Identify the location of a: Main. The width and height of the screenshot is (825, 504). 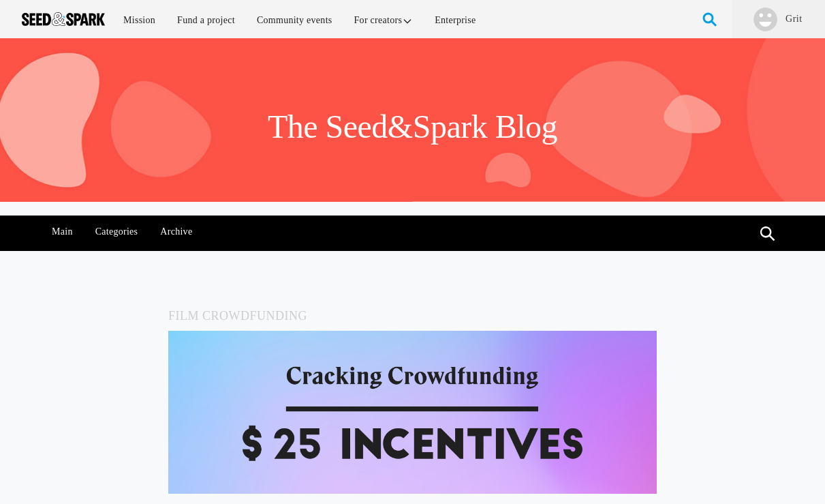
(63, 232).